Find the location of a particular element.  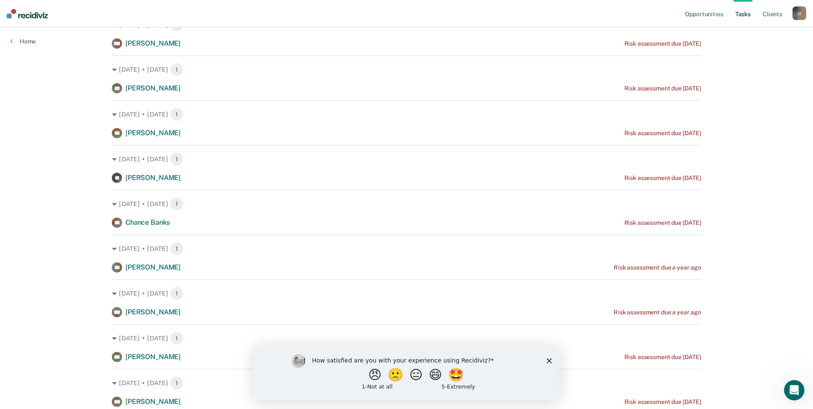

div: 1 - Not at all is located at coordinates (98, 41).